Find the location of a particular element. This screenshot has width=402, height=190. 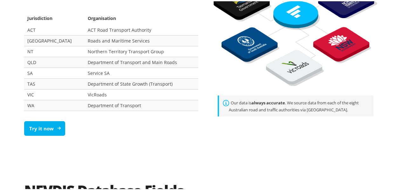

td: TAS is located at coordinates (54, 83).